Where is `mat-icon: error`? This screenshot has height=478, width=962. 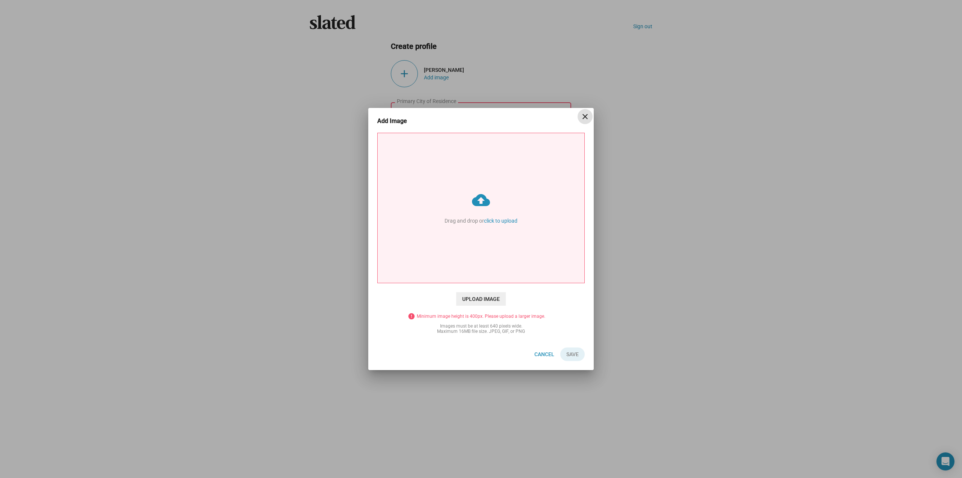
mat-icon: error is located at coordinates (412, 316).